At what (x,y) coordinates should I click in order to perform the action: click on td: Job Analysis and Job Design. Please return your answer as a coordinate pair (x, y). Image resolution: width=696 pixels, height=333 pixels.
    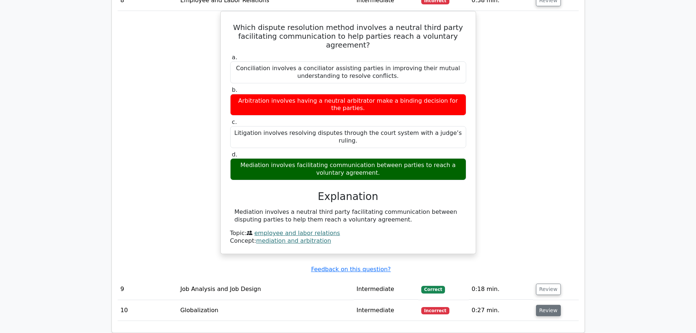
    Looking at the image, I should click on (265, 289).